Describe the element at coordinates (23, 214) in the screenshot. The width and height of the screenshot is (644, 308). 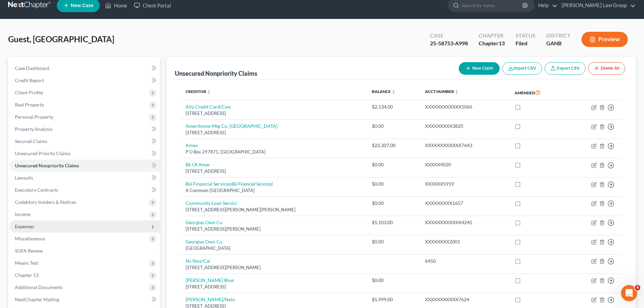
I see `span: Income` at that location.